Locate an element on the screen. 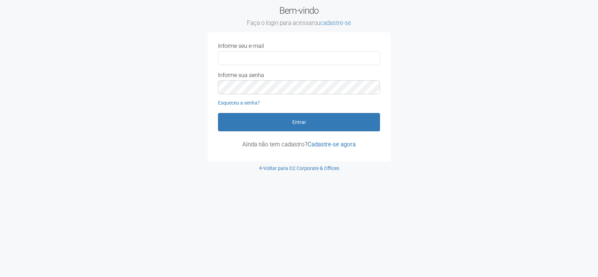 The height and width of the screenshot is (277, 598). button: Entrar is located at coordinates (299, 122).